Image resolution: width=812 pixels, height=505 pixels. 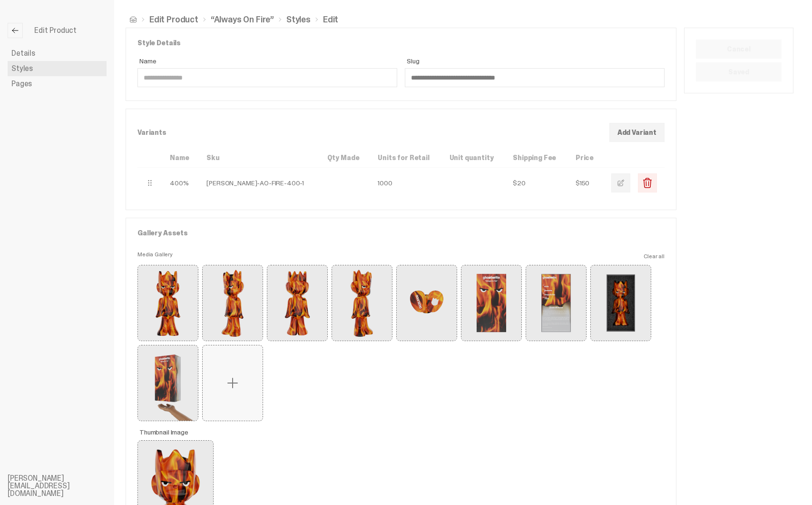 I want to click on td: 1000, so click(x=406, y=183).